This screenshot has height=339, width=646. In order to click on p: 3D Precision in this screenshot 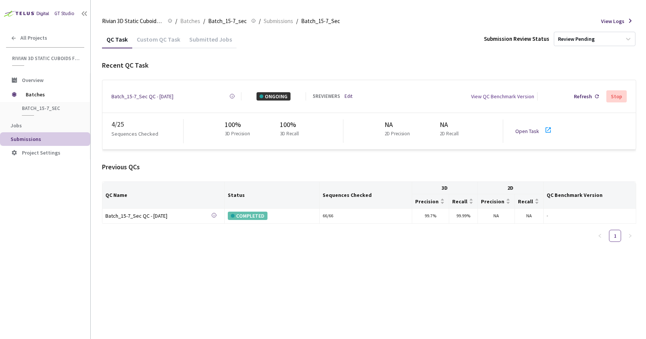, I will do `click(237, 134)`.